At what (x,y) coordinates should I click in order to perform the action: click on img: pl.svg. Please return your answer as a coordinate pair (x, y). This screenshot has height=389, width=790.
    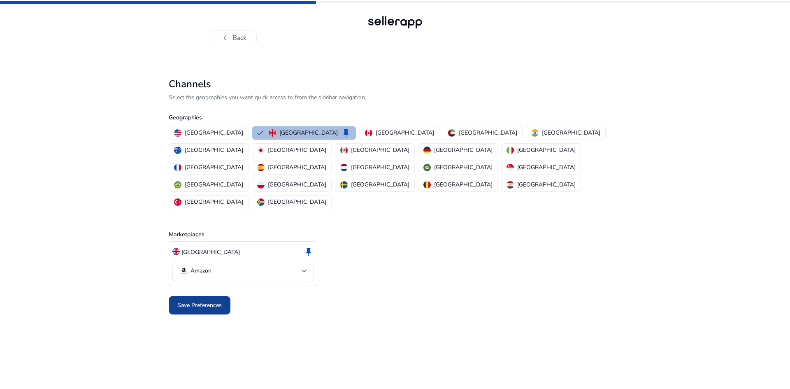
    Looking at the image, I should click on (261, 185).